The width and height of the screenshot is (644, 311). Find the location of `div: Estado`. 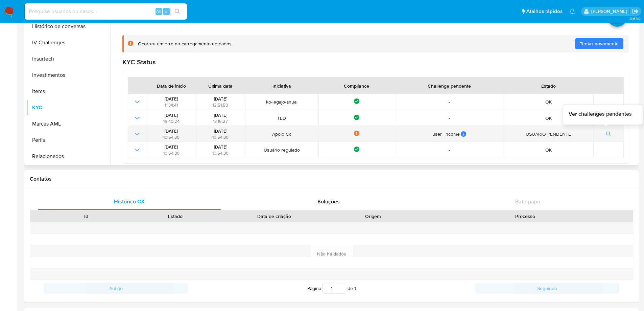

div: Estado is located at coordinates (175, 217).